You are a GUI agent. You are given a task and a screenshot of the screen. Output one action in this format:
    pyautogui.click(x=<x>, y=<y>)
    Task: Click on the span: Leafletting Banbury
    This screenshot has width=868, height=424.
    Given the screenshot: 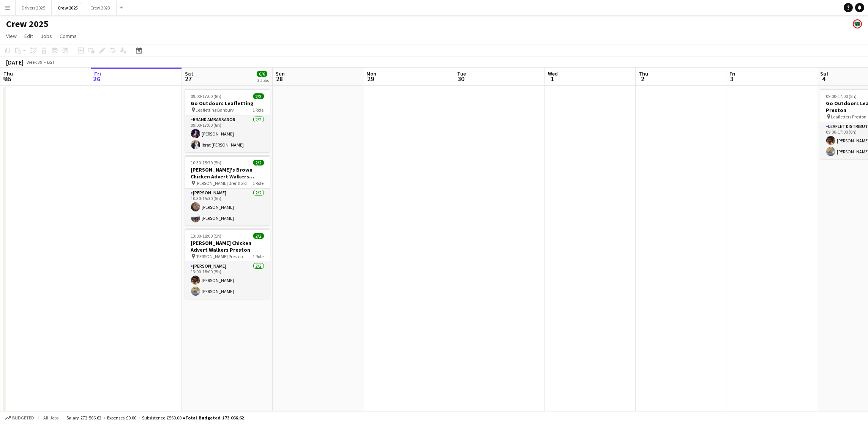 What is the action you would take?
    pyautogui.click(x=215, y=109)
    